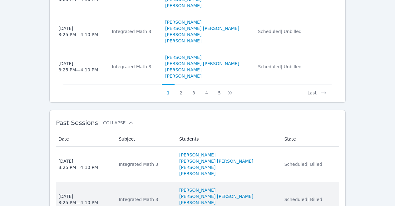 This screenshot has height=206, width=395. I want to click on button: 5, so click(219, 90).